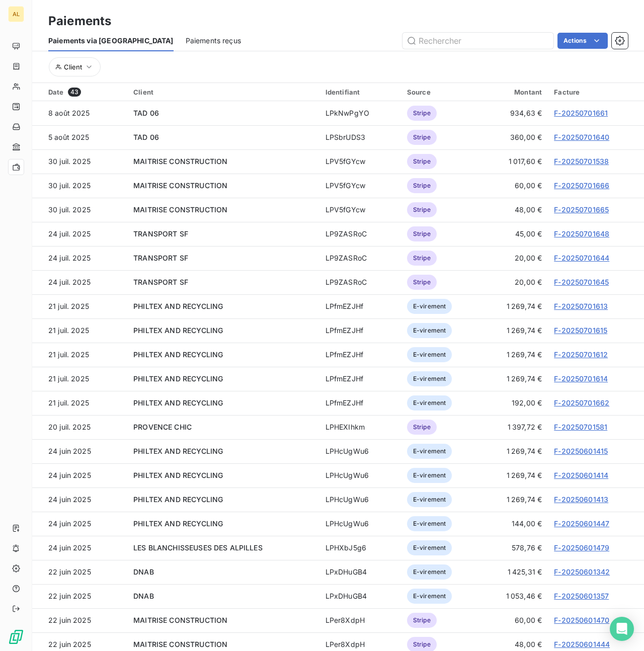 The width and height of the screenshot is (644, 651). What do you see at coordinates (213, 40) in the screenshot?
I see `span: Paiements reçus` at bounding box center [213, 40].